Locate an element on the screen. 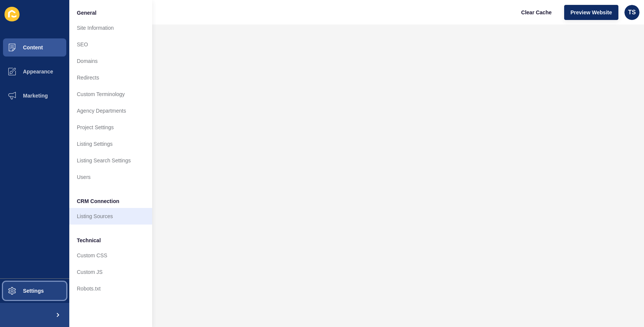 This screenshot has width=644, height=327. a: Listing Search Settings is located at coordinates (111, 161).